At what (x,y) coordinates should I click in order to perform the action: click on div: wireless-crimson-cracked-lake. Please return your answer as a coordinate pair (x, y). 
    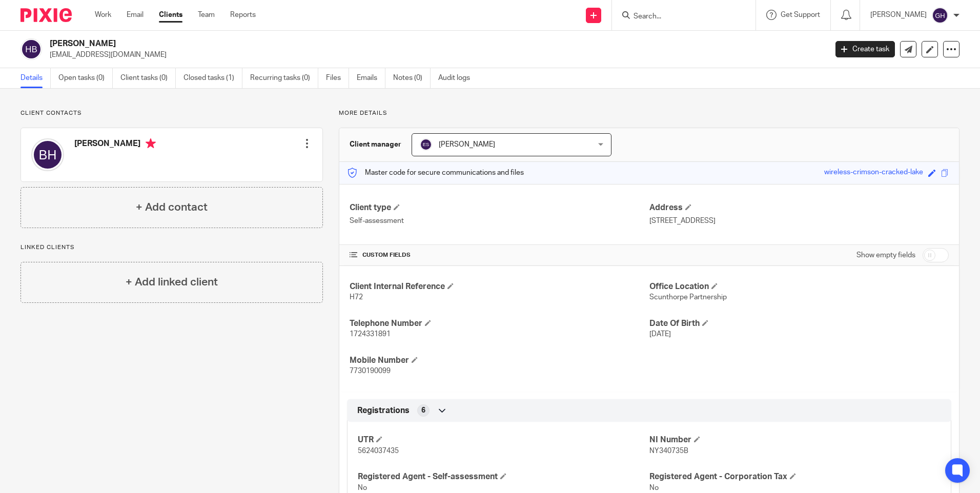
    Looking at the image, I should click on (873, 173).